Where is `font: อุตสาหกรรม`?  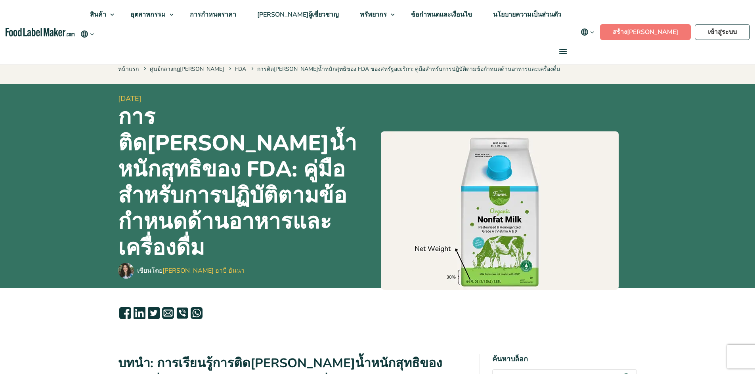
font: อุตสาหกรรม is located at coordinates (148, 15).